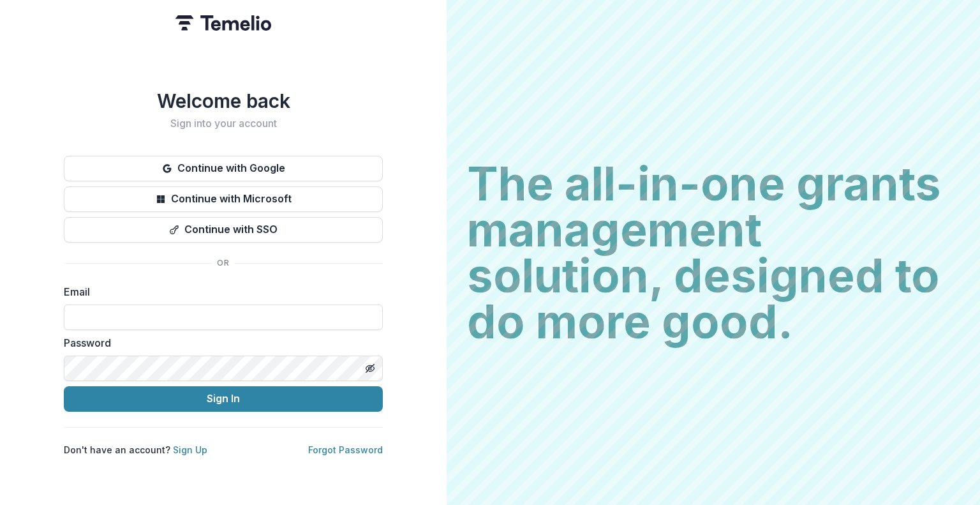 The image size is (980, 505). I want to click on button: Sign In, so click(223, 399).